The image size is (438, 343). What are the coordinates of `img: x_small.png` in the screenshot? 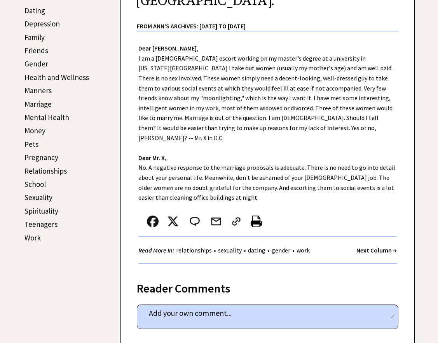 It's located at (173, 221).